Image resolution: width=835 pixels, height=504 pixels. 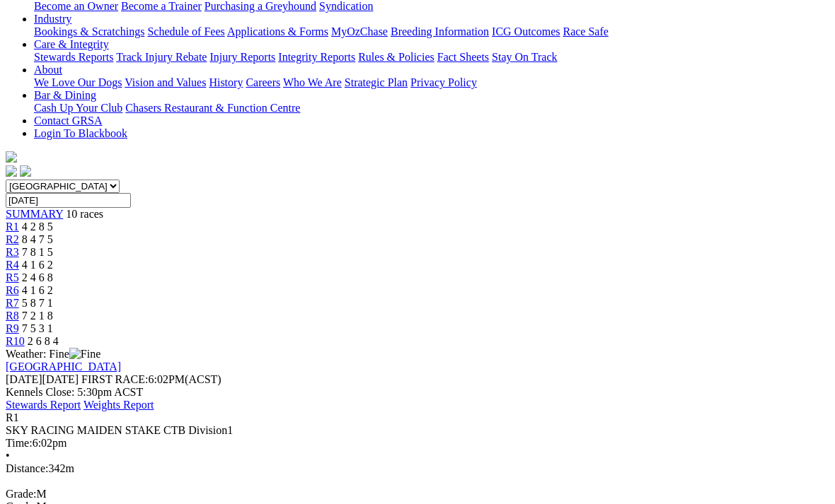 I want to click on a: Stewards Reports, so click(x=74, y=57).